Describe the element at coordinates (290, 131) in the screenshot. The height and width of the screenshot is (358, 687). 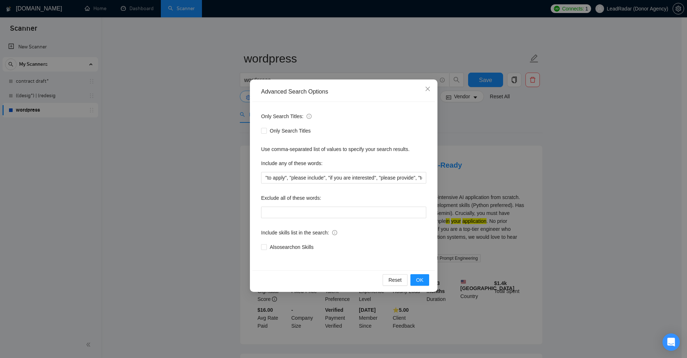
I see `span: Only Search Titles` at that location.